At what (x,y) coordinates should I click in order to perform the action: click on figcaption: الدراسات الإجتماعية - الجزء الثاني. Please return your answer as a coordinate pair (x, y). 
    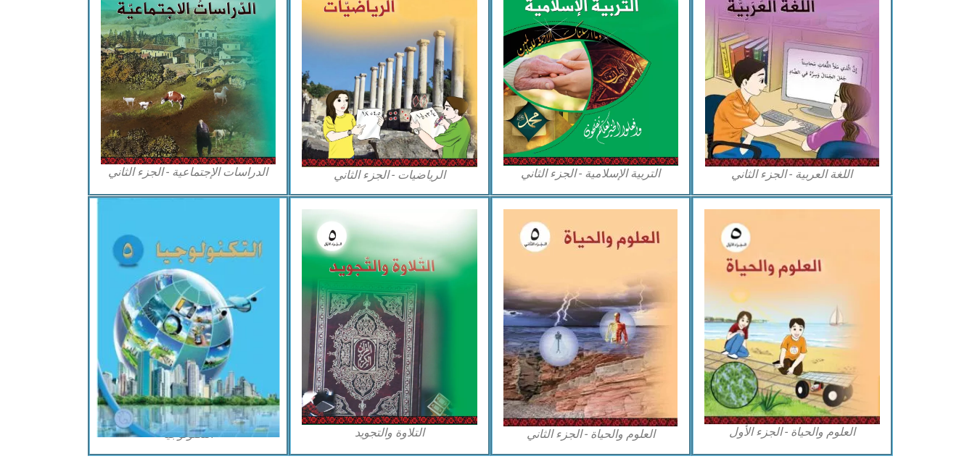
    Looking at the image, I should click on (188, 173).